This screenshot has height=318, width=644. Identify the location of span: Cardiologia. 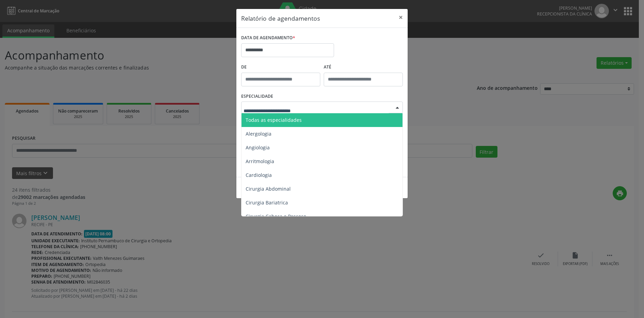
(259, 175).